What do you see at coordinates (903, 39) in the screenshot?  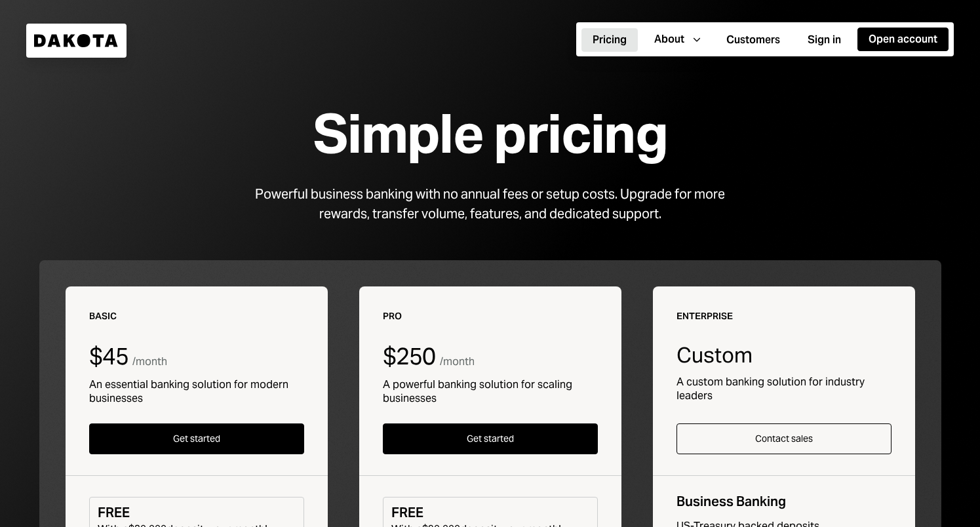 I see `button: Open account` at bounding box center [903, 39].